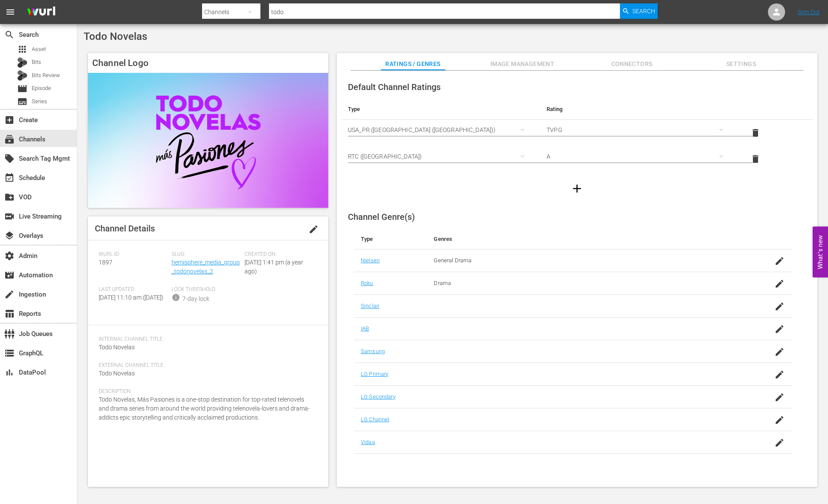 The height and width of the screenshot is (504, 828). What do you see at coordinates (9, 256) in the screenshot?
I see `span: Admin` at bounding box center [9, 256].